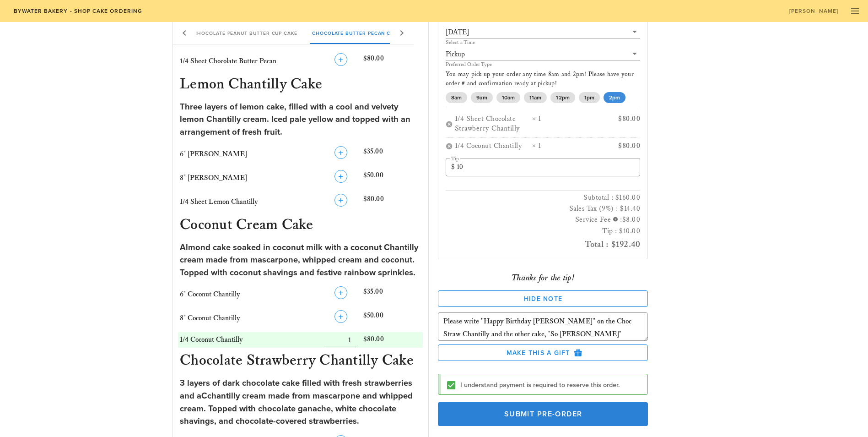 Image resolution: width=868 pixels, height=437 pixels. I want to click on span: 6" Coconut Chantilly, so click(210, 294).